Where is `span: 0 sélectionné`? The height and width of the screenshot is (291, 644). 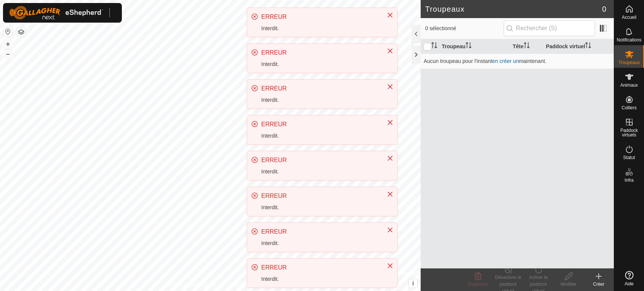 span: 0 sélectionné is located at coordinates (464, 28).